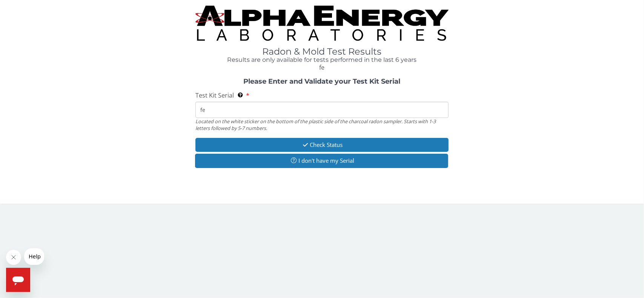 The width and height of the screenshot is (644, 298). I want to click on button: I don't have my Serial, so click(322, 160).